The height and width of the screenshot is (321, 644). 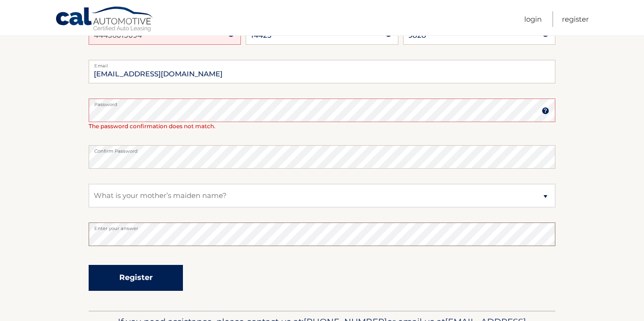 What do you see at coordinates (136, 277) in the screenshot?
I see `button: Register` at bounding box center [136, 277].